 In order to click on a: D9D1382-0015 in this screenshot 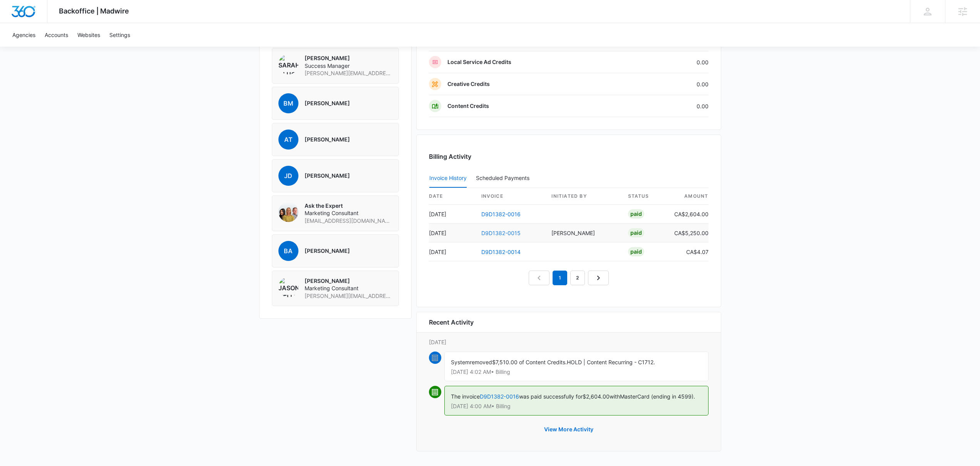, I will do `click(501, 233)`.